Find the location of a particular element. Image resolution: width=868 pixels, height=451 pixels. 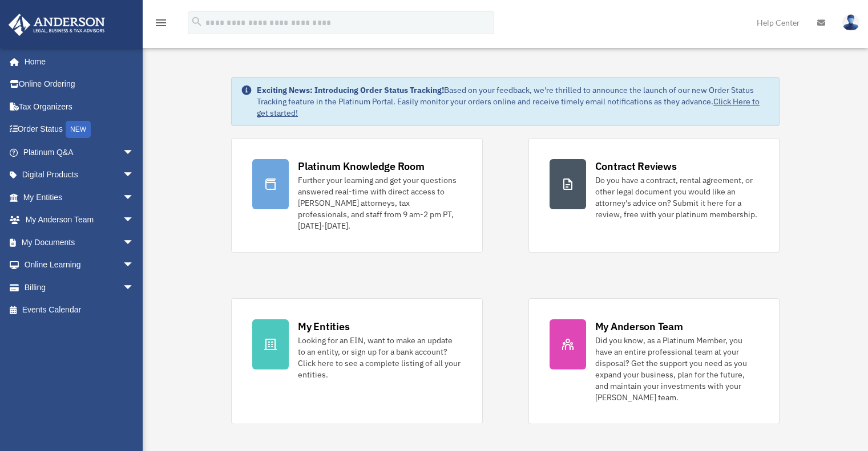

a: My Documentsarrow_drop_down is located at coordinates (79, 243).